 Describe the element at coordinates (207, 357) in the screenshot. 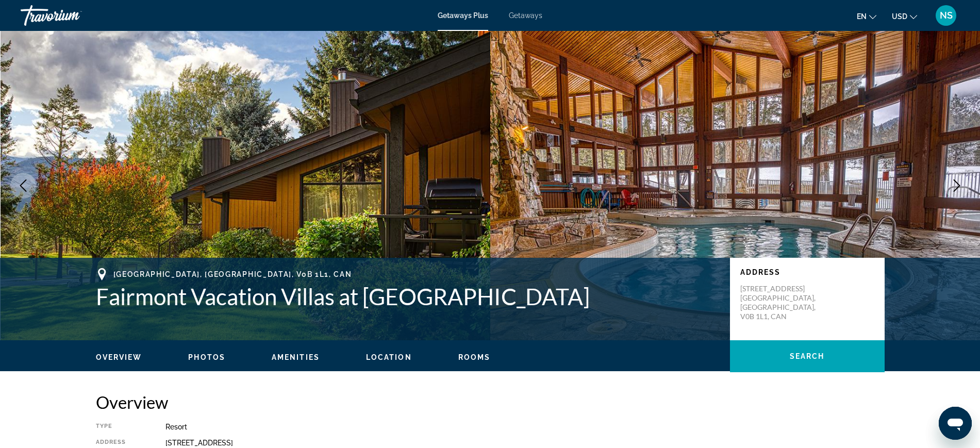

I see `button: Photos` at that location.